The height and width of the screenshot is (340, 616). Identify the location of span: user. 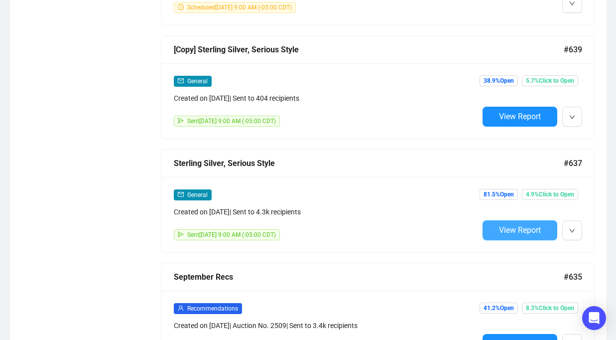
(181, 308).